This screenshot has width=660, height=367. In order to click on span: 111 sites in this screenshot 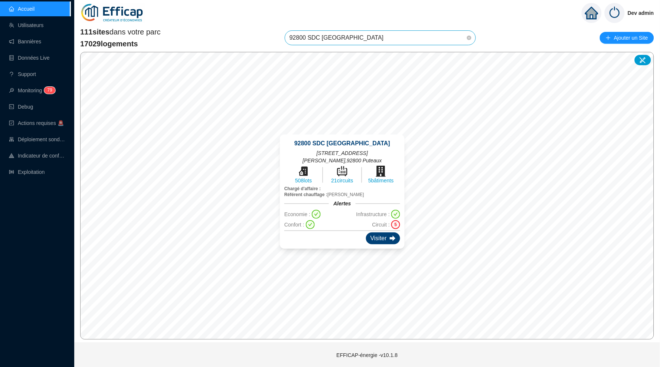, I will do `click(95, 32)`.